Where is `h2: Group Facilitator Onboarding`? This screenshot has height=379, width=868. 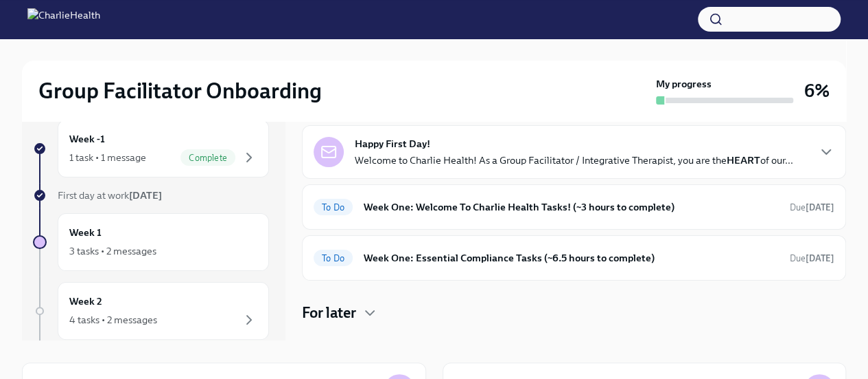 h2: Group Facilitator Onboarding is located at coordinates (180, 90).